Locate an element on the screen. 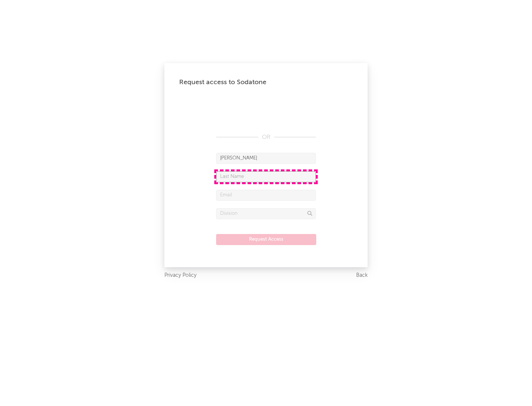 Image resolution: width=532 pixels, height=406 pixels. button: Request Access is located at coordinates (266, 240).